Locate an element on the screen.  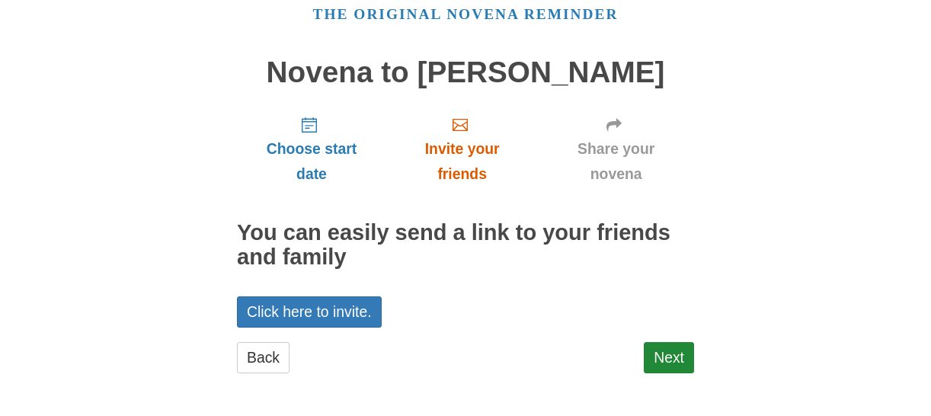
span: Choose start date is located at coordinates (312, 162).